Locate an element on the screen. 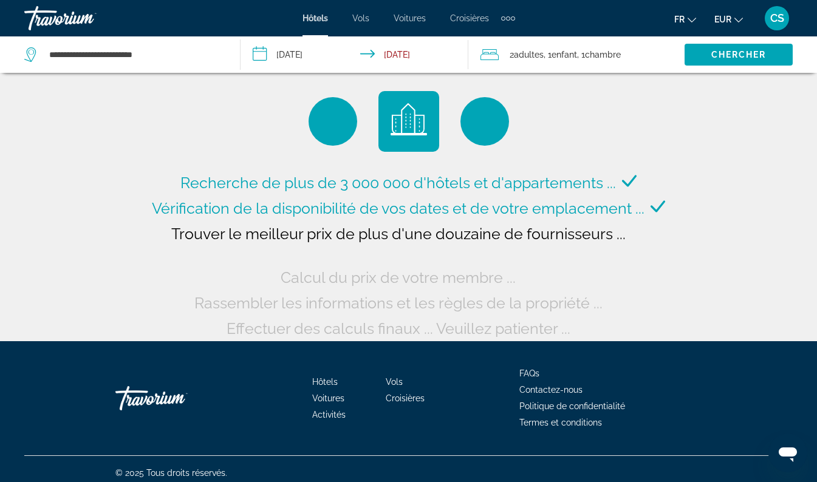 This screenshot has height=482, width=817. span: fr is located at coordinates (679, 19).